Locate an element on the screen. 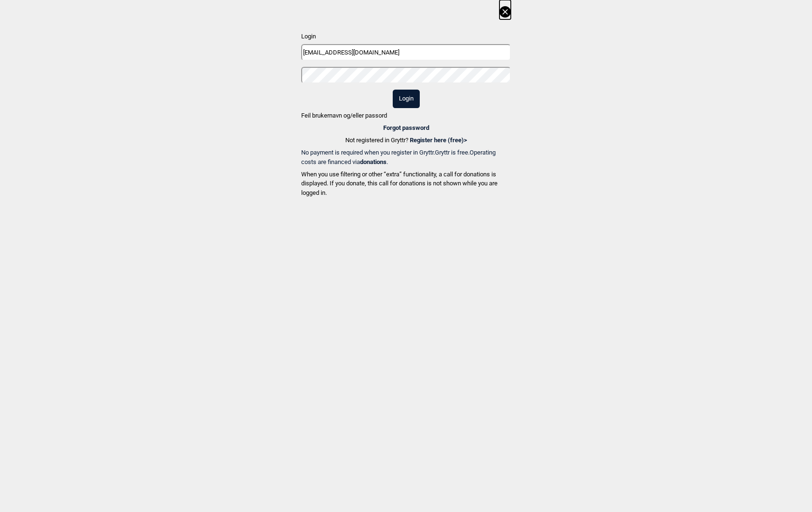  button: Login is located at coordinates (406, 98).